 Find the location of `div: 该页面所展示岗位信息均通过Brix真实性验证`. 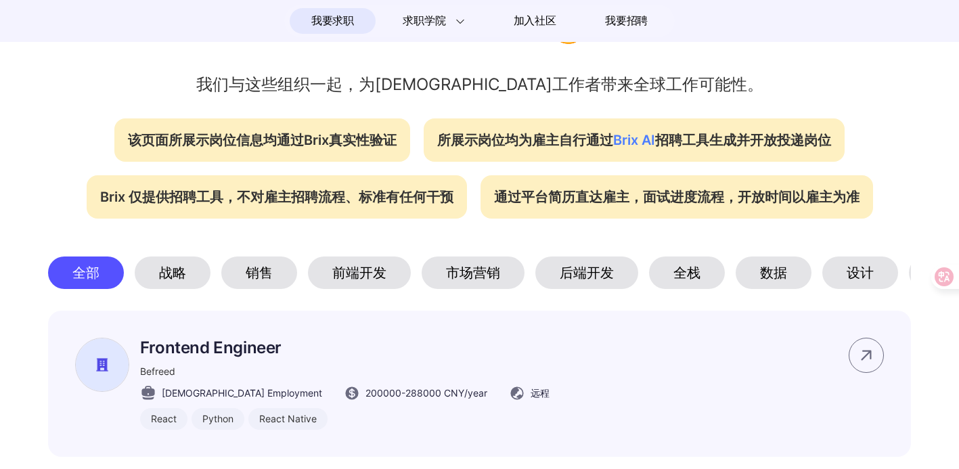

div: 该页面所展示岗位信息均通过Brix真实性验证 is located at coordinates (262, 140).